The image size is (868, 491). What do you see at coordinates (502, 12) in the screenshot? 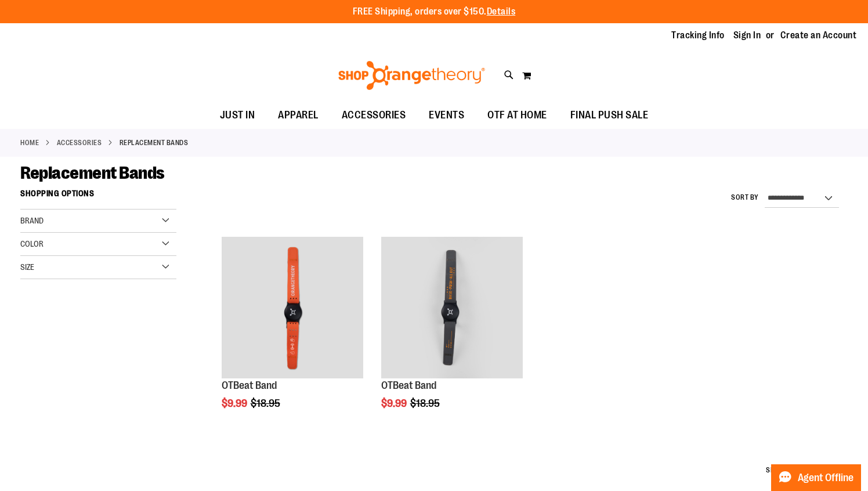
I see `a: Details` at bounding box center [502, 12].